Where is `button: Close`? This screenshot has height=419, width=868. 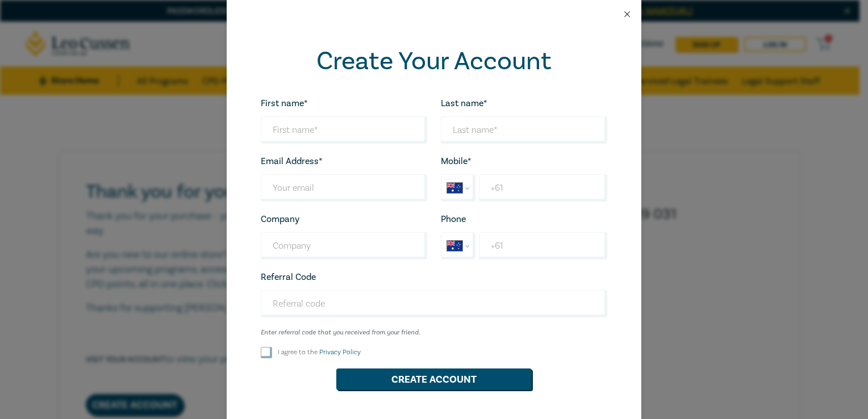 button: Close is located at coordinates (627, 14).